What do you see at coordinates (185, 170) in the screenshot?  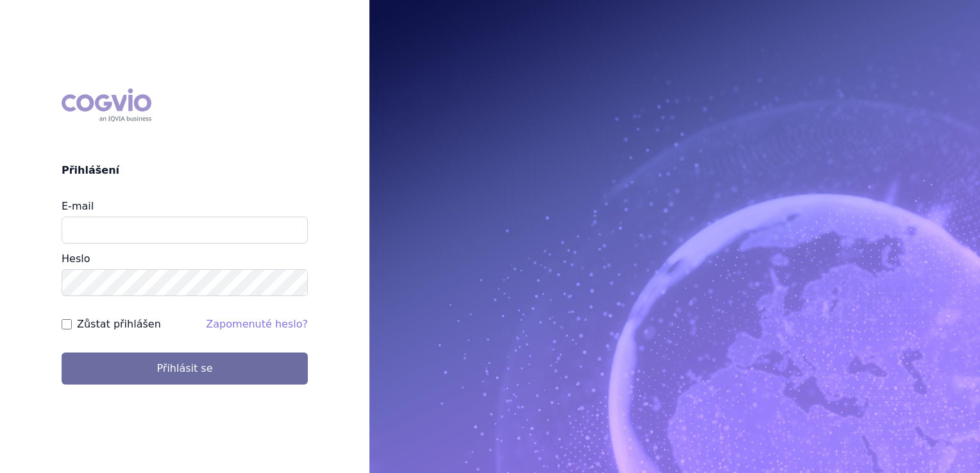 I see `h2: Přihlášení` at bounding box center [185, 170].